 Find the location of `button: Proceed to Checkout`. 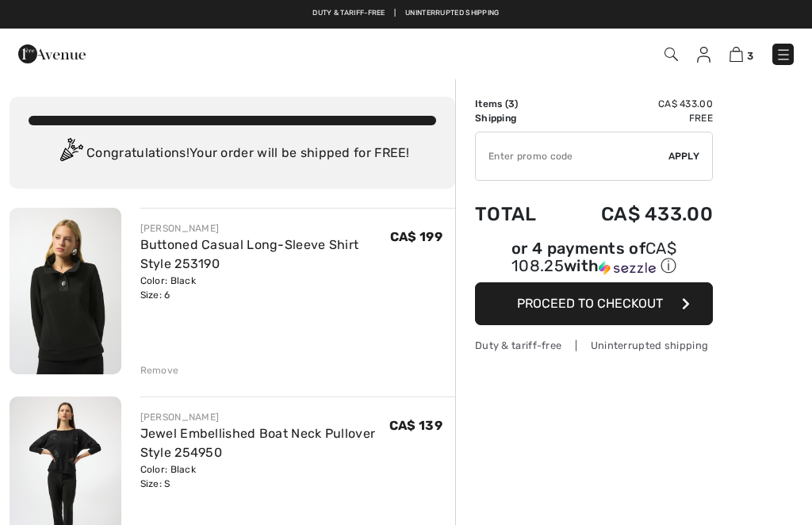

button: Proceed to Checkout is located at coordinates (594, 304).